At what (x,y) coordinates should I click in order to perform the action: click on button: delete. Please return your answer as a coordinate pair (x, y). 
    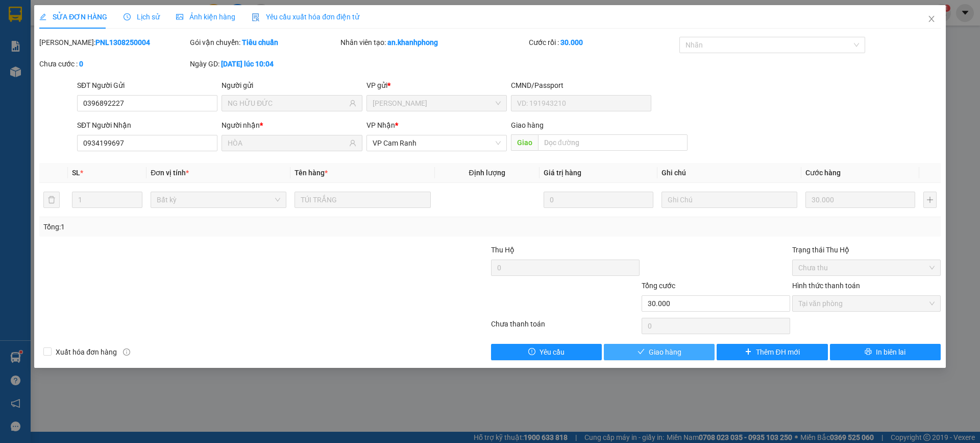
    Looking at the image, I should click on (52, 200).